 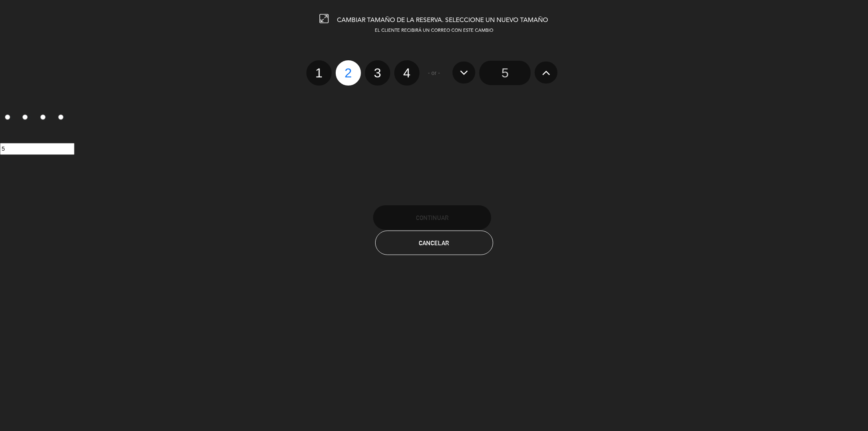 I want to click on span: Cancelar, so click(x=434, y=243).